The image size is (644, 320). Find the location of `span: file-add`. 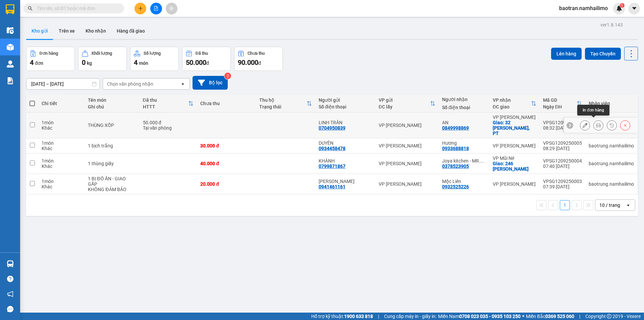

span: file-add is located at coordinates (156, 8).